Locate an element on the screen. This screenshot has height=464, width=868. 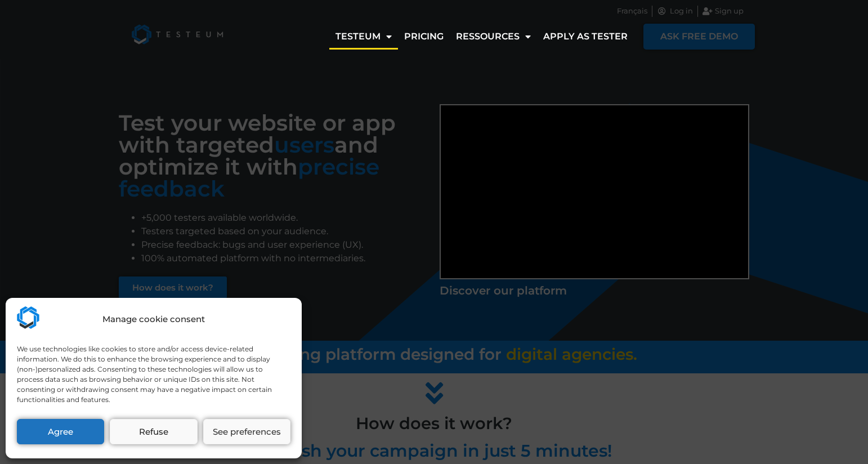
a: Ressources is located at coordinates (493, 37).